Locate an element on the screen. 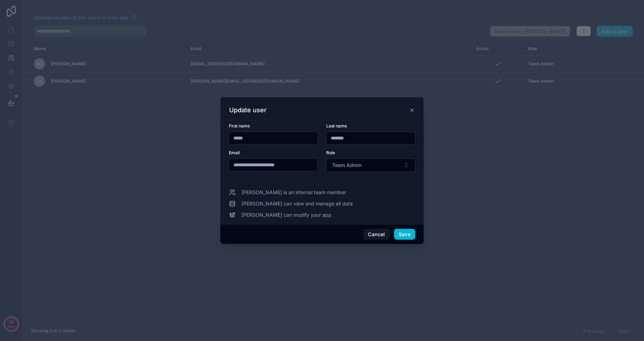  button: Save is located at coordinates (404, 234).